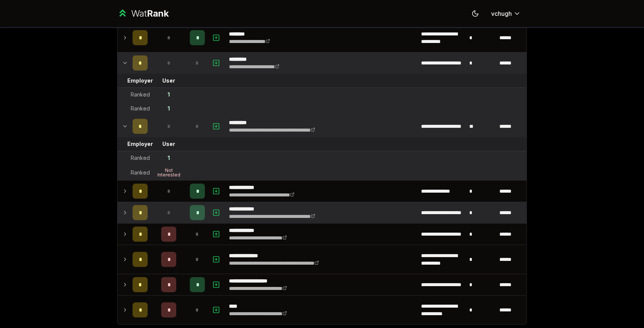 The height and width of the screenshot is (328, 644). I want to click on span: vchugh, so click(501, 13).